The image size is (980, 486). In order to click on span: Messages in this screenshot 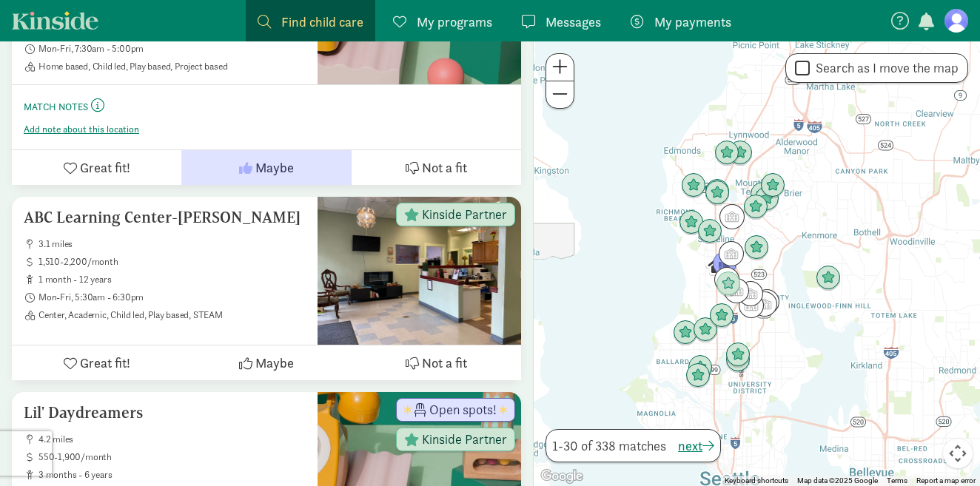, I will do `click(573, 22)`.